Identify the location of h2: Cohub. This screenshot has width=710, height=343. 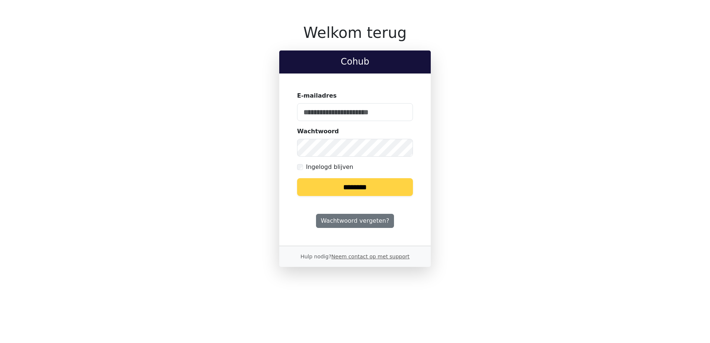
(355, 62).